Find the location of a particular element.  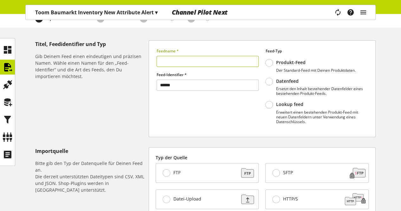

p: Erweitert einen bestehenden Produkt-Feed mit neuen Datenfeldern unter Verwendung eines Datenschlü... is located at coordinates (322, 117).